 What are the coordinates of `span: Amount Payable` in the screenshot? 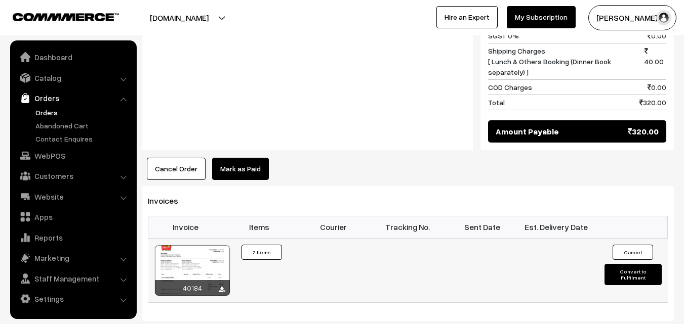 It's located at (527, 132).